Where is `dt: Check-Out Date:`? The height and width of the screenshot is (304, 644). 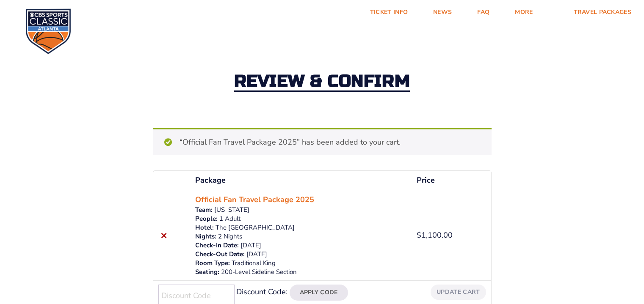 dt: Check-Out Date: is located at coordinates (219, 254).